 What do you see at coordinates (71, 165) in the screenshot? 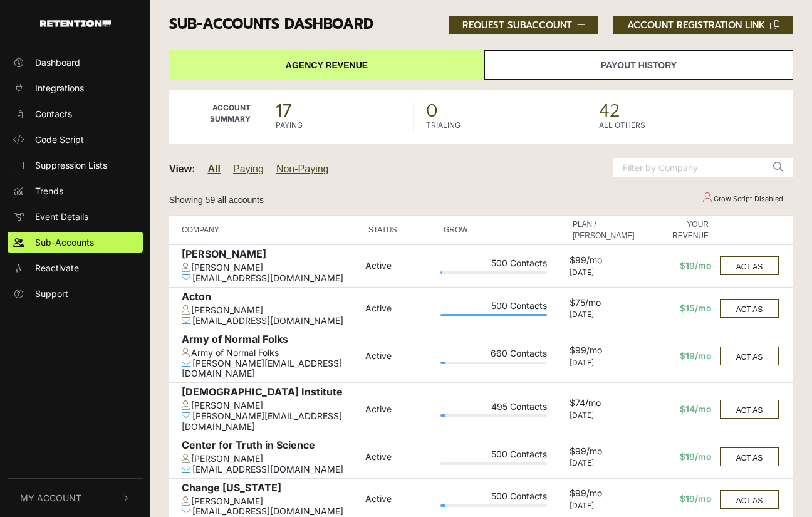
I see `span: Suppression Lists` at bounding box center [71, 165].